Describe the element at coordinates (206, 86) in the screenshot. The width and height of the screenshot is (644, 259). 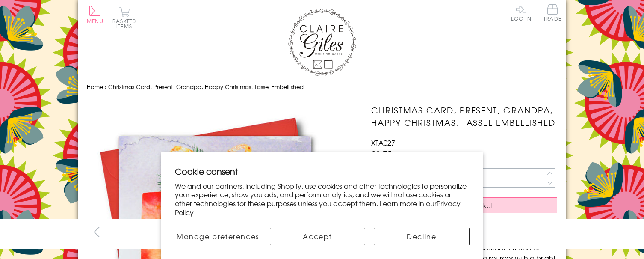
I see `span: Christmas Card, Present, Grandpa, Happy Christmas, Tassel Embellished` at that location.